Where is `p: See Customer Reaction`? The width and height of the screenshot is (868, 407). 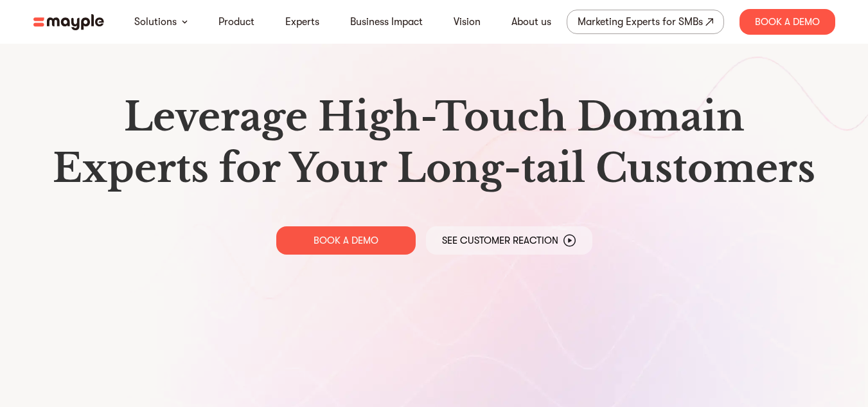 p: See Customer Reaction is located at coordinates (500, 240).